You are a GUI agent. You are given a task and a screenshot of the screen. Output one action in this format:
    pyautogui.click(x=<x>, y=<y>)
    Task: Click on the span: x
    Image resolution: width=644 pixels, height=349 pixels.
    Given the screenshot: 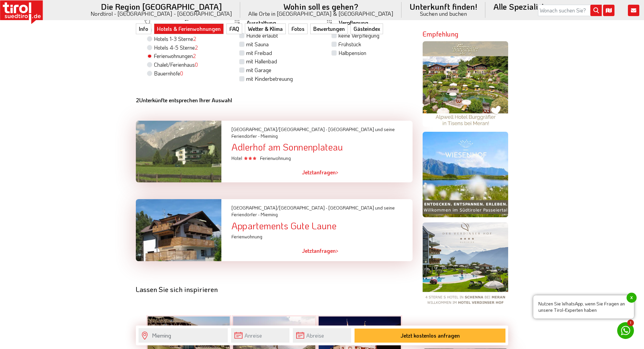 What is the action you would take?
    pyautogui.click(x=631, y=298)
    